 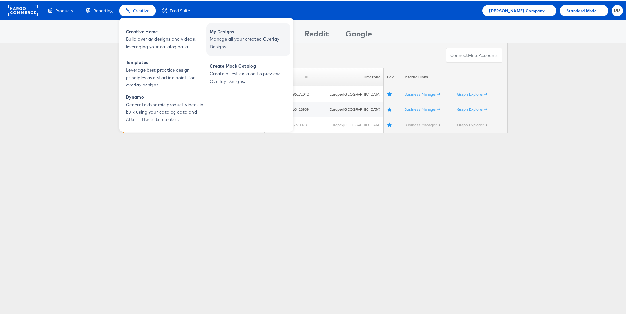 What do you see at coordinates (103, 9) in the screenshot?
I see `span: Reporting` at bounding box center [103, 9].